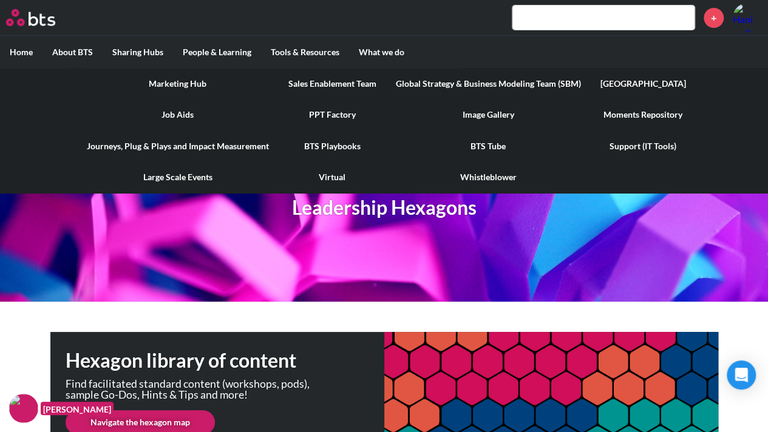 This screenshot has width=768, height=432. Describe the element at coordinates (72, 52) in the screenshot. I see `label: About BTS` at that location.